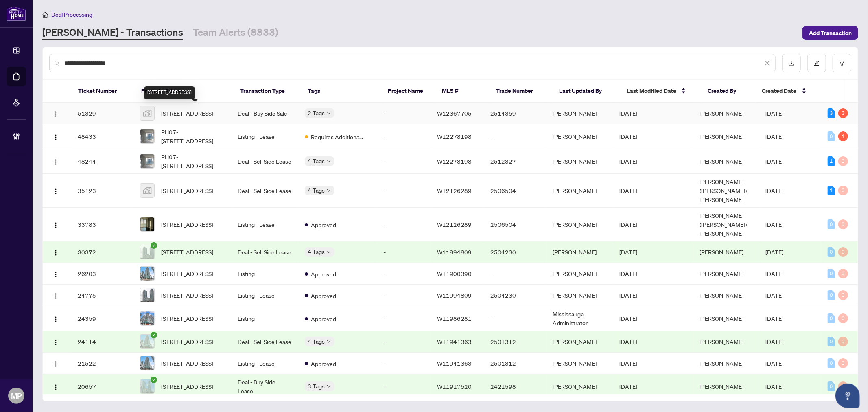 The width and height of the screenshot is (868, 412). Describe the element at coordinates (515, 113) in the screenshot. I see `td: 2514359` at that location.